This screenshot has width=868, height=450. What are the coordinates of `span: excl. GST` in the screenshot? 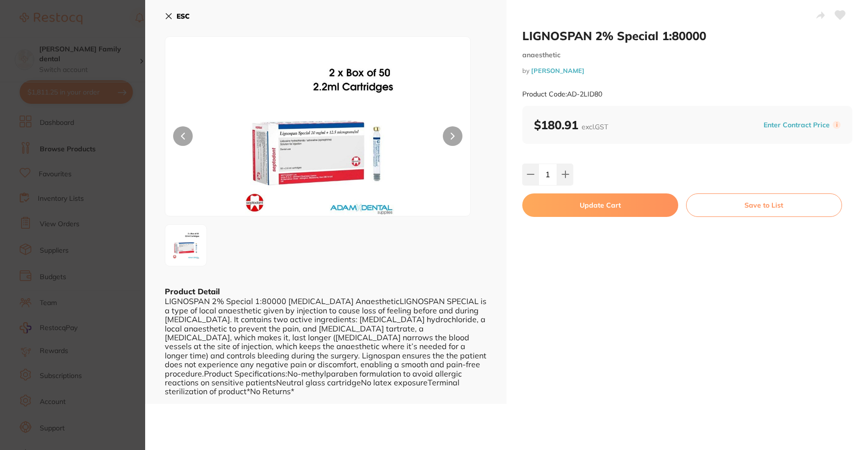 It's located at (594, 127).